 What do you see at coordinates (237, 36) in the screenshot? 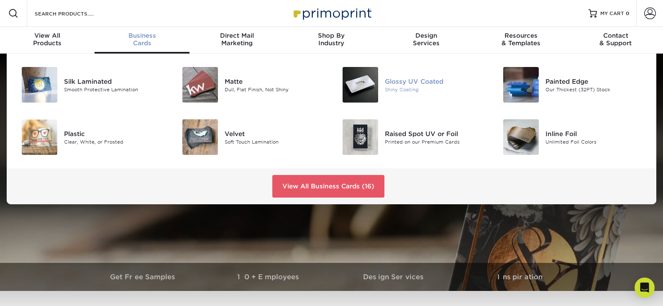
I see `span: Direct Mail` at bounding box center [237, 36].